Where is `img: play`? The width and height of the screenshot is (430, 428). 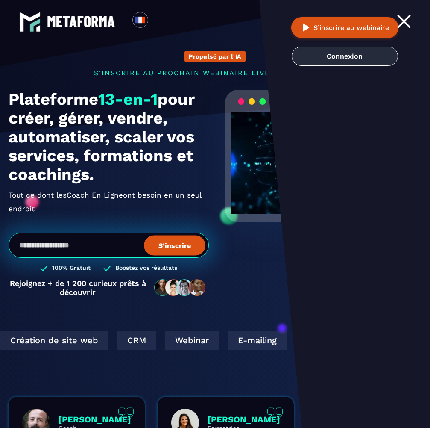
img: play is located at coordinates (306, 27).